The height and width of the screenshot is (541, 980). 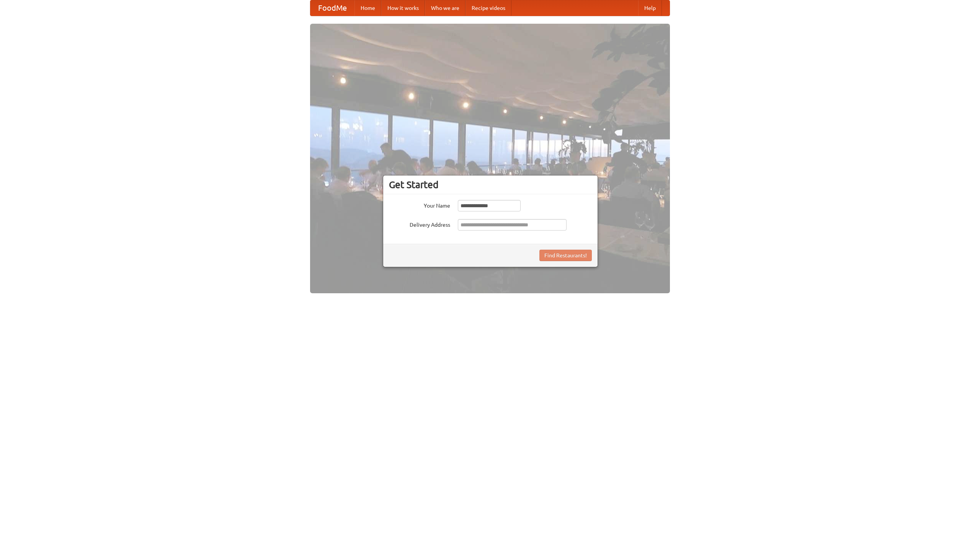 What do you see at coordinates (419, 223) in the screenshot?
I see `label: Delivery Address` at bounding box center [419, 223].